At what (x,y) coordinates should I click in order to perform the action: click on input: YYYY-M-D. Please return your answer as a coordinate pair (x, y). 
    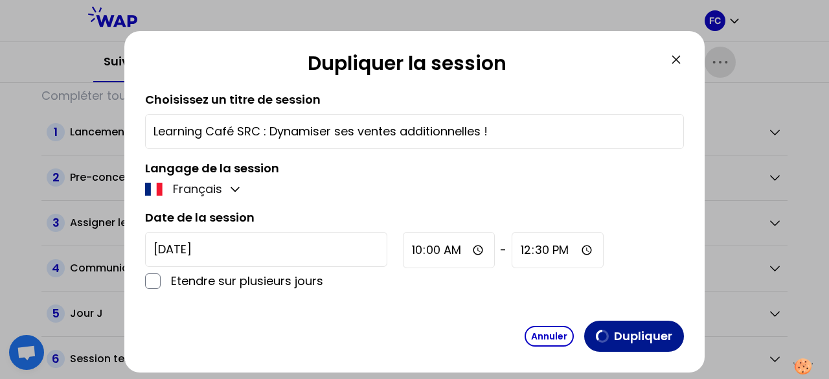
    Looking at the image, I should click on (266, 249).